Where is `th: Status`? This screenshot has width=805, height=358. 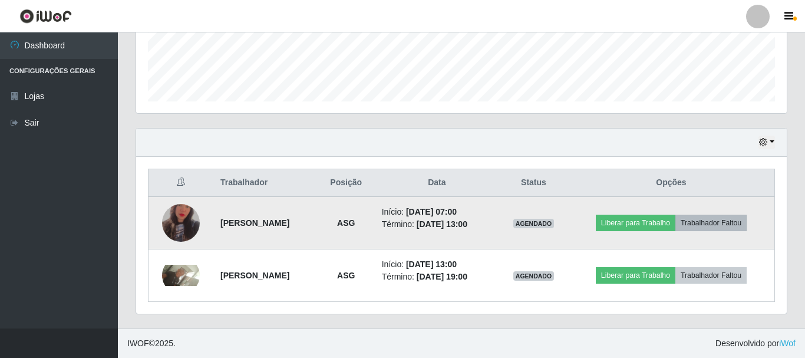
th: Status is located at coordinates (534, 183).